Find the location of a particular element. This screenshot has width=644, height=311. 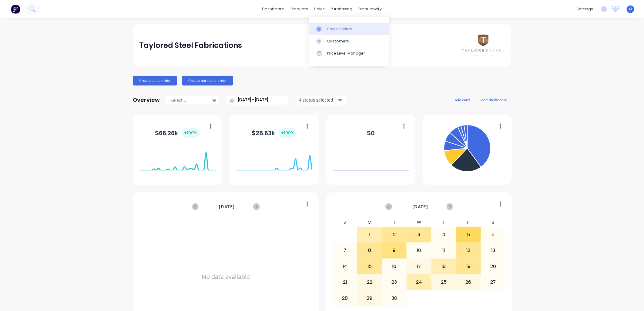

a: Sales Orders is located at coordinates (349, 29).